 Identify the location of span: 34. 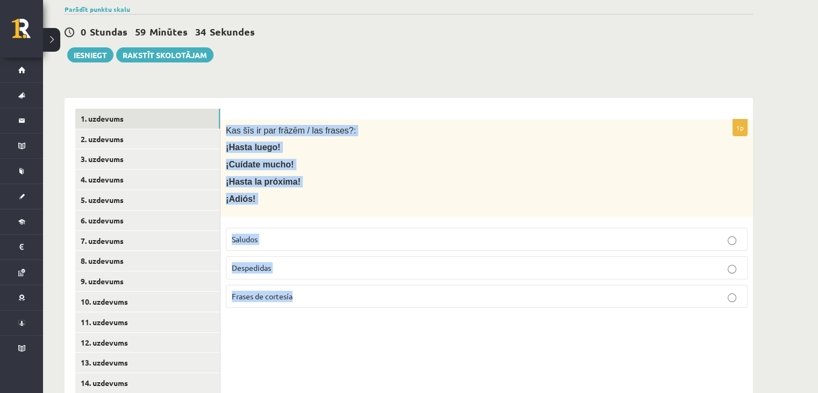
(201, 31).